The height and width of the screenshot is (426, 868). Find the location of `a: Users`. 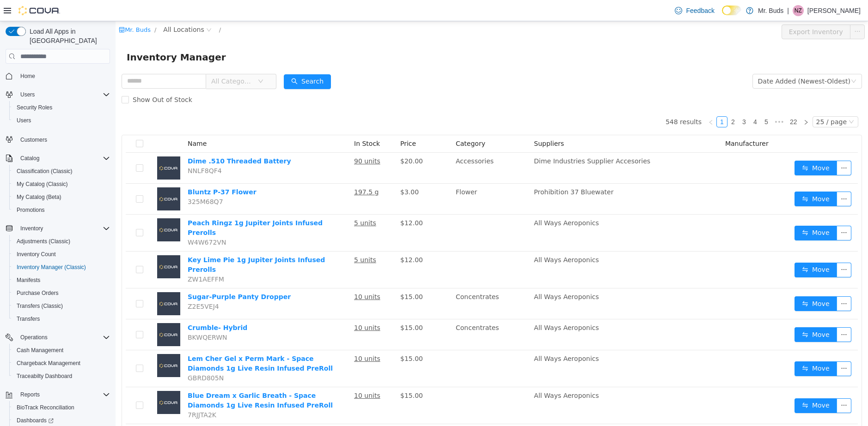

a: Users is located at coordinates (24, 120).